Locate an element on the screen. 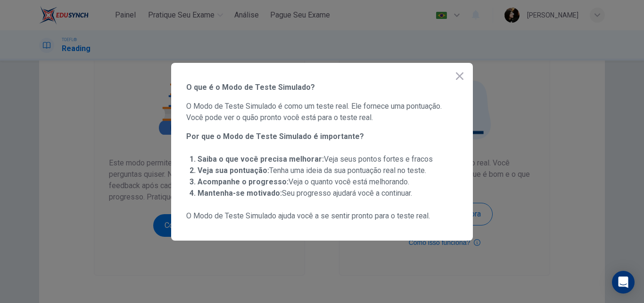 Image resolution: width=644 pixels, height=303 pixels. span: Por que o Modo de Teste Simulado é importante? is located at coordinates (322, 137).